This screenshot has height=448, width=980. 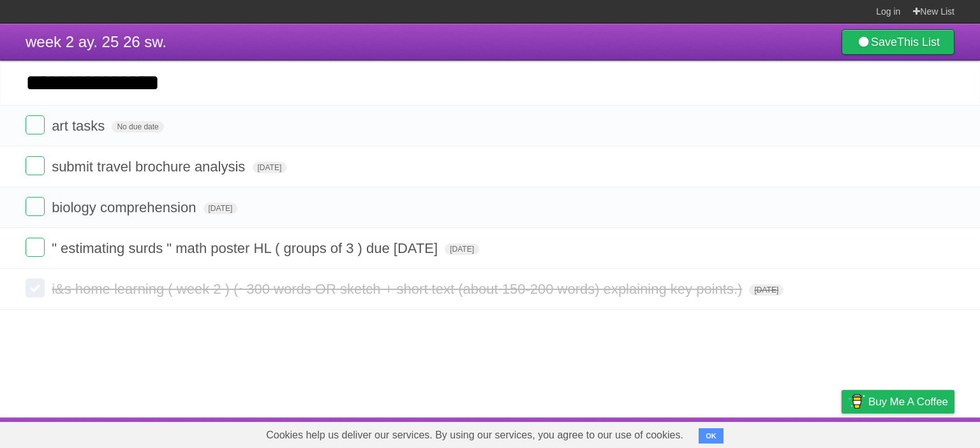 I want to click on span: art tasks, so click(x=80, y=126).